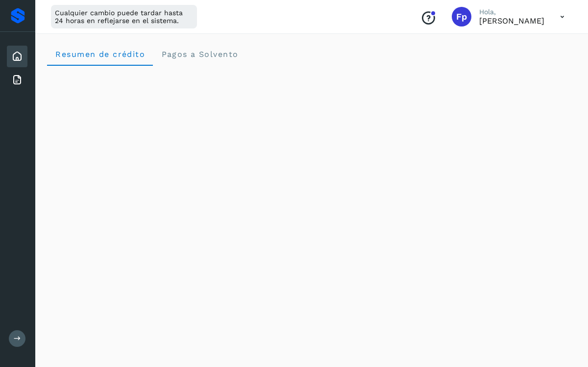 The height and width of the screenshot is (367, 588). I want to click on span: Pagos a Solvento, so click(199, 54).